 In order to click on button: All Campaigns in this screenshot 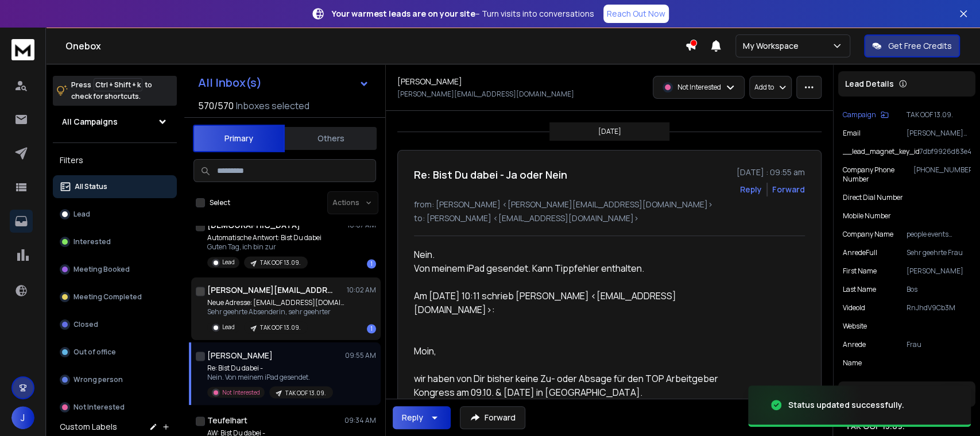, I will do `click(115, 122)`.